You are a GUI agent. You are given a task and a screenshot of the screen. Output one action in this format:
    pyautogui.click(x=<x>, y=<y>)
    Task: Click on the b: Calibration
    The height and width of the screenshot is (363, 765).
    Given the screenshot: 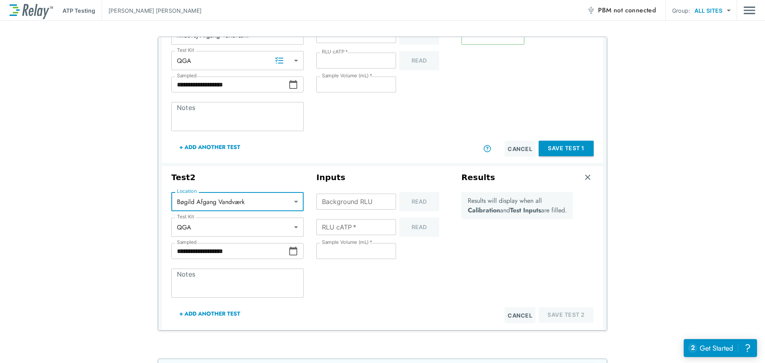 What is the action you would take?
    pyautogui.click(x=484, y=210)
    